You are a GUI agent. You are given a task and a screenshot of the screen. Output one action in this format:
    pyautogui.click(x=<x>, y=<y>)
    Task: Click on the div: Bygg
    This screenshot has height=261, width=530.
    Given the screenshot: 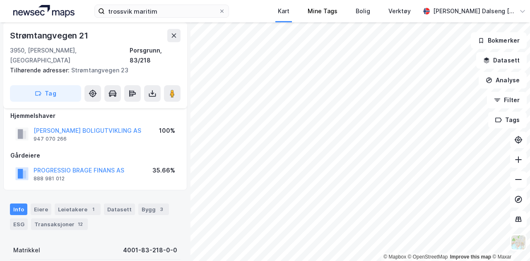 What is the action you would take?
    pyautogui.click(x=154, y=210)
    